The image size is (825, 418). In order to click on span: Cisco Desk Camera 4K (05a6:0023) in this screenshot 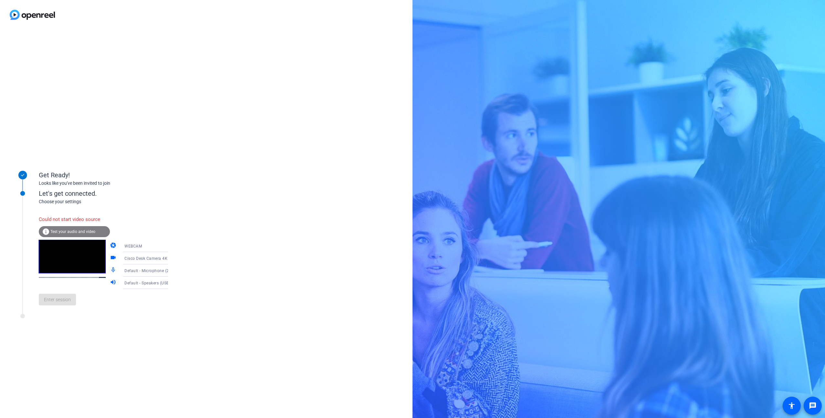, I will do `click(158, 258)`.